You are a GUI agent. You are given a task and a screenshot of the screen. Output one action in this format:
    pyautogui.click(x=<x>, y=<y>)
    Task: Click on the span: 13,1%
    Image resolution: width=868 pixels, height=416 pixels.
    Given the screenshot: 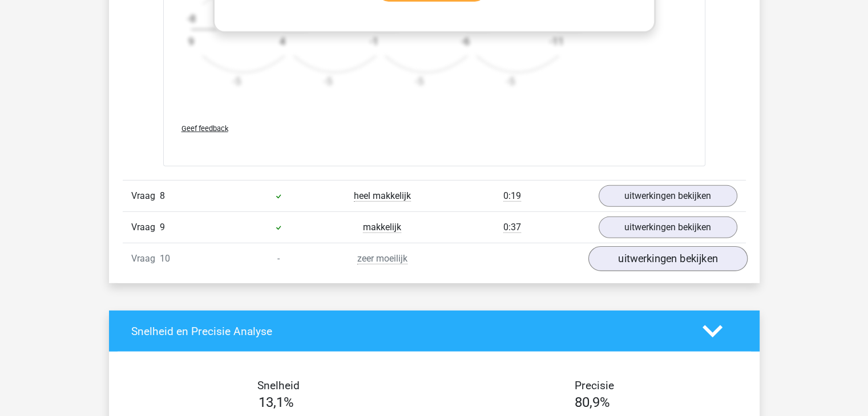 What is the action you would take?
    pyautogui.click(x=276, y=402)
    